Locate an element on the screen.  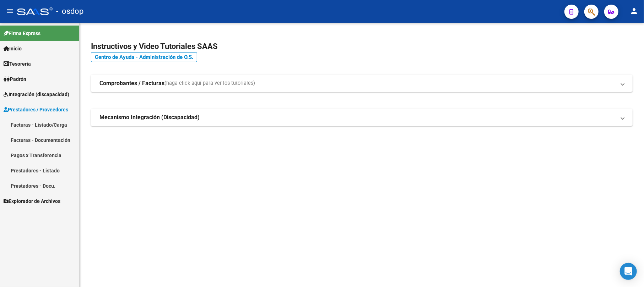
div: Open Intercom Messenger is located at coordinates (628, 271).